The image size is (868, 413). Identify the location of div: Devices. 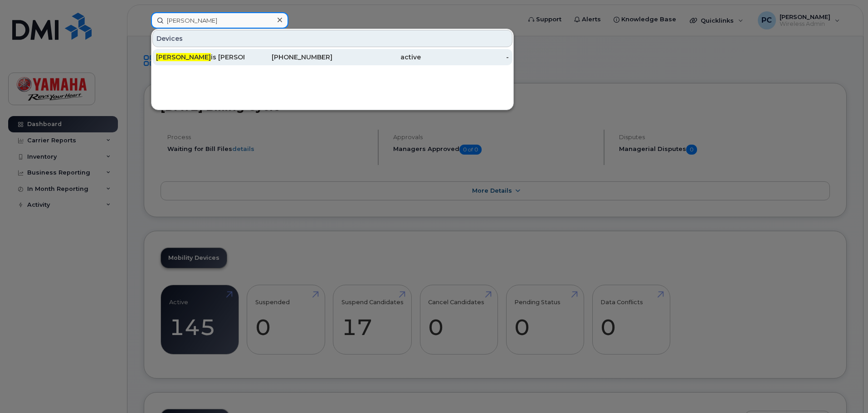
(333, 39).